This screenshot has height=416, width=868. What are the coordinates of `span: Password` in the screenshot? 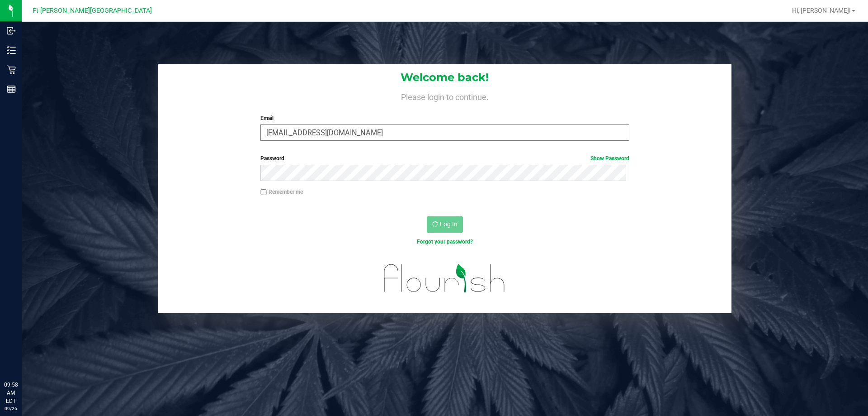 It's located at (272, 158).